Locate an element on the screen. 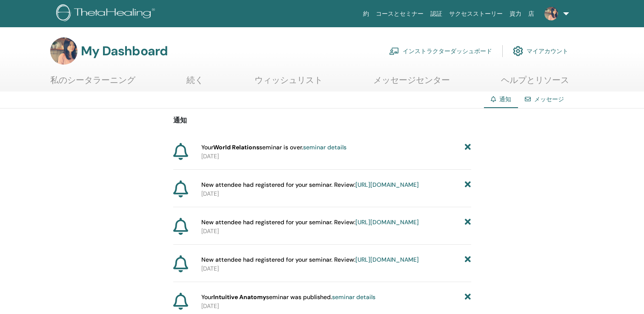 This screenshot has width=644, height=314. a: サクセスストーリー is located at coordinates (476, 14).